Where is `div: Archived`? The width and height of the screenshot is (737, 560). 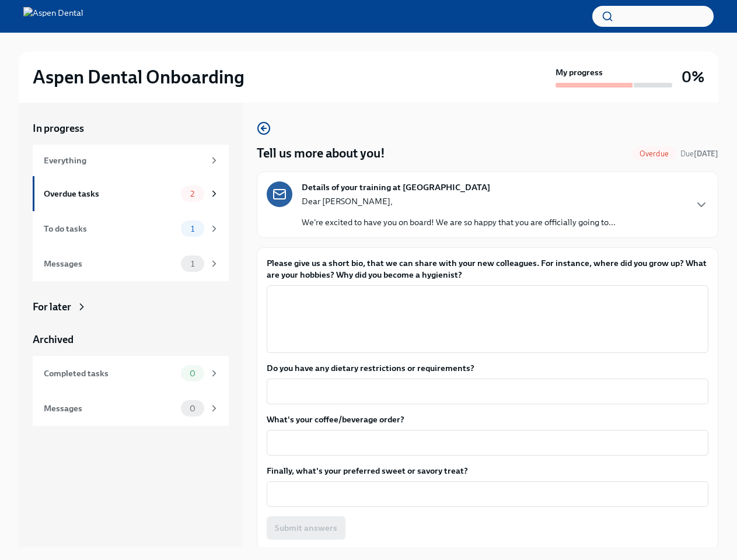 div: Archived is located at coordinates (130, 339).